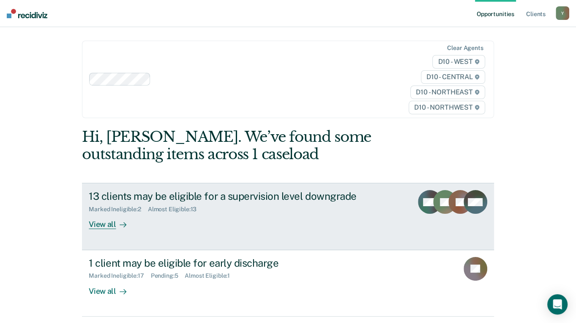 The image size is (576, 323). Describe the element at coordinates (211, 275) in the screenshot. I see `div: Almost Eligible : 1` at that location.